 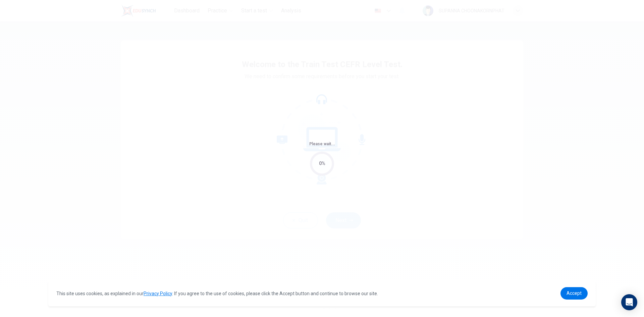 I want to click on div: Open Intercom Messenger, so click(x=629, y=302).